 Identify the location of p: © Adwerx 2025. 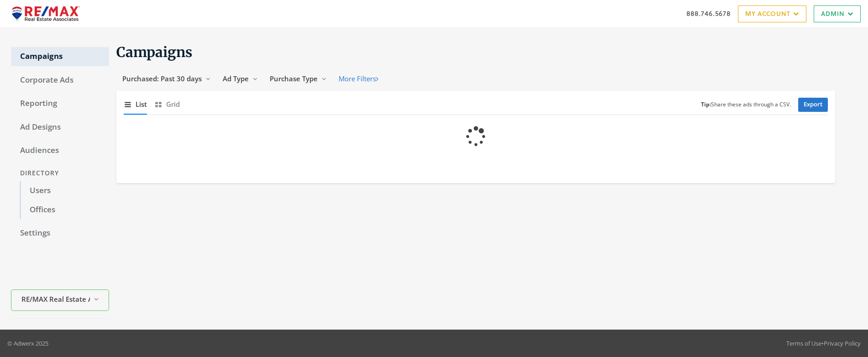
(28, 343).